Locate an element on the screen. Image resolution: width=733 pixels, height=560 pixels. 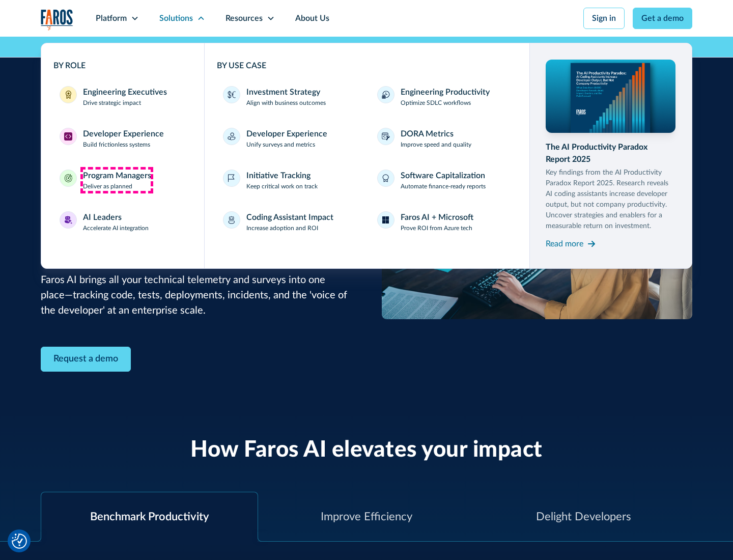
div: BY ROLE is located at coordinates (123, 66).